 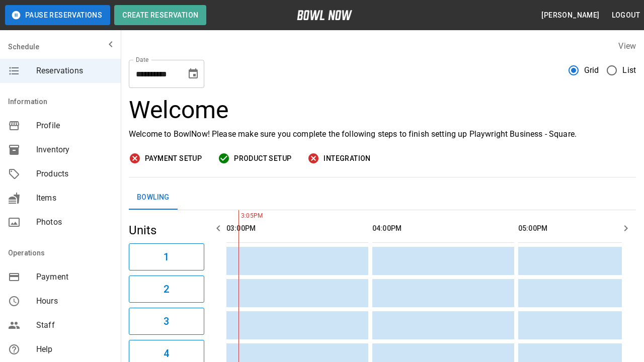 What do you see at coordinates (74, 150) in the screenshot?
I see `span: Inventory` at bounding box center [74, 150].